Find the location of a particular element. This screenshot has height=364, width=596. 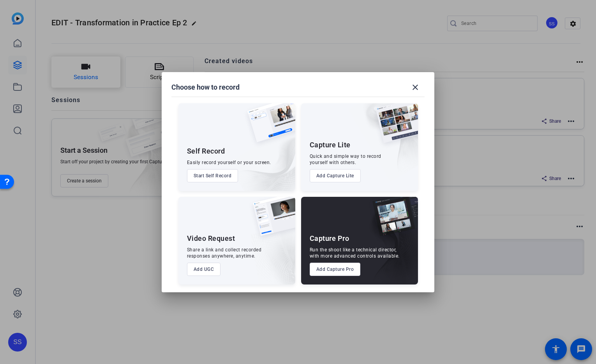

button: Start Self Record is located at coordinates (213, 175).